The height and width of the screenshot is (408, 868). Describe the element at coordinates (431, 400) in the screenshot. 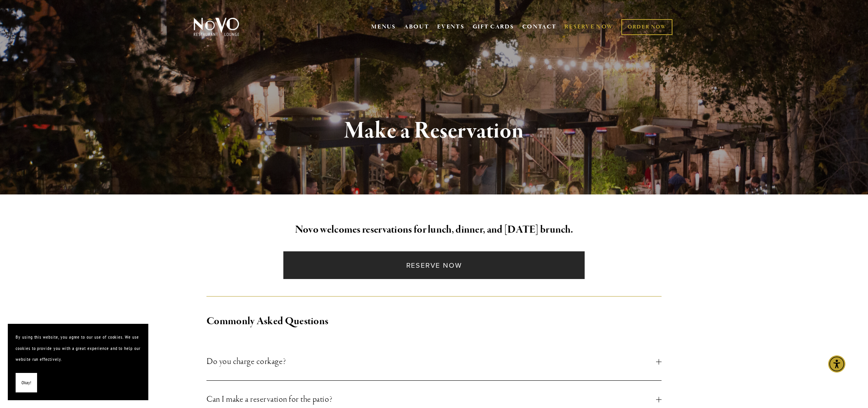

I see `span: Can I make a reservation for the patio?` at that location.